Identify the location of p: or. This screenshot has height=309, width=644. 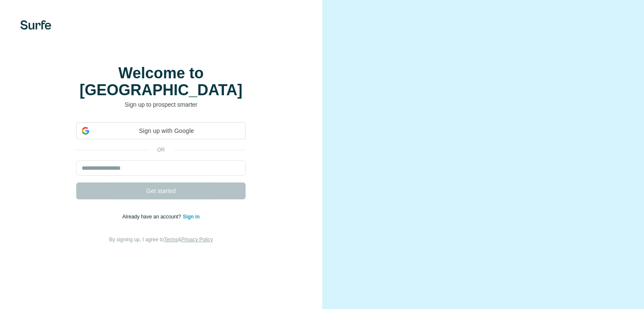
(161, 150).